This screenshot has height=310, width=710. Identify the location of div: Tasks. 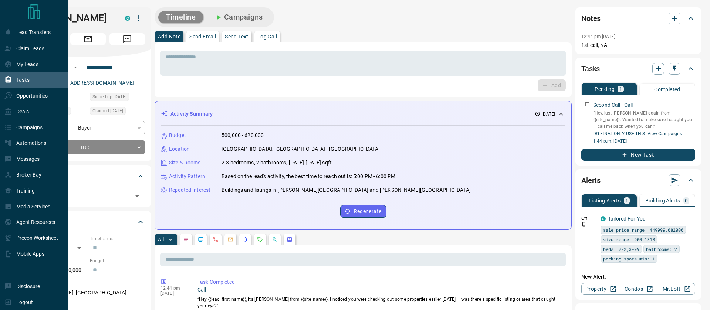
(638, 69).